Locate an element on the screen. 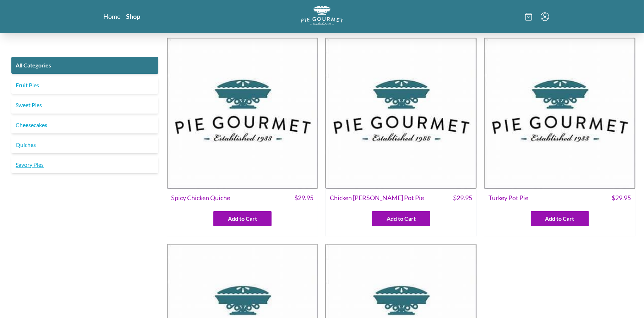 Image resolution: width=644 pixels, height=318 pixels. a: Logo is located at coordinates (322, 16).